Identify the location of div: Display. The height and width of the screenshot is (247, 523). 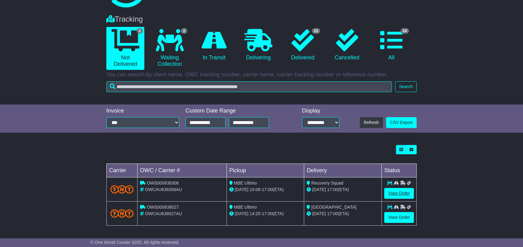
(321, 111).